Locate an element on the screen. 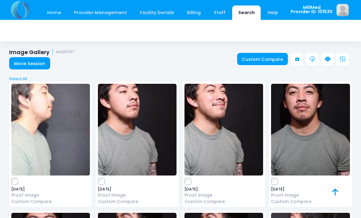  a: Select All is located at coordinates (181, 79).